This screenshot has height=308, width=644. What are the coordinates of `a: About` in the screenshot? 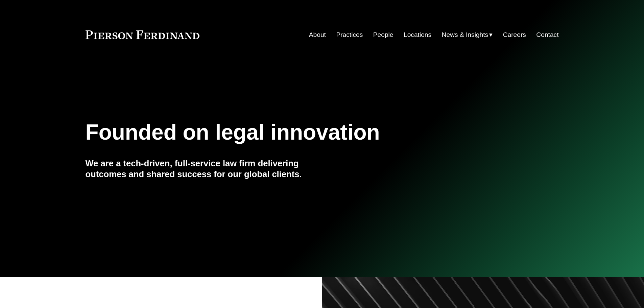 It's located at (317, 35).